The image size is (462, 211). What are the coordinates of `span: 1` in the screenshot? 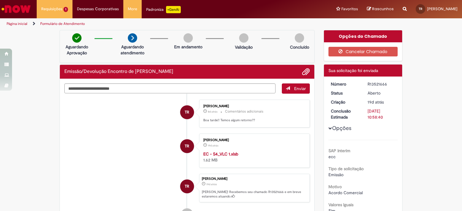 It's located at (66, 9).